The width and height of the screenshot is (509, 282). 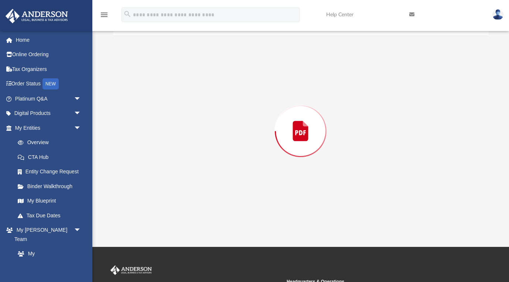 What do you see at coordinates (104, 15) in the screenshot?
I see `i: menu` at bounding box center [104, 15].